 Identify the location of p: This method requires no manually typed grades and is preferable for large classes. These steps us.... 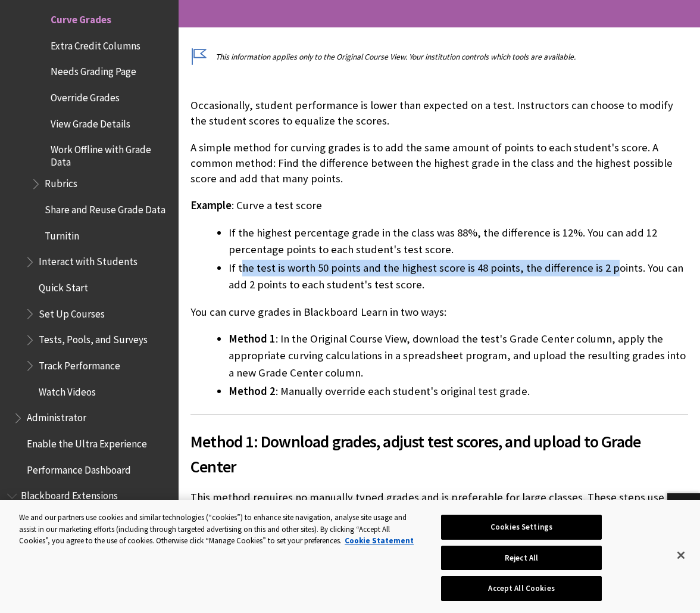
(439, 513).